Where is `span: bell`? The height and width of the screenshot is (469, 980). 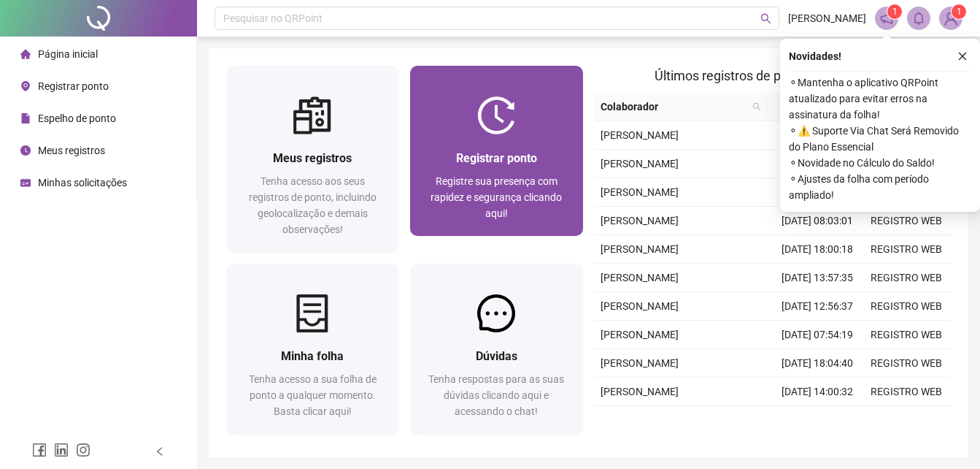
span: bell is located at coordinates (919, 18).